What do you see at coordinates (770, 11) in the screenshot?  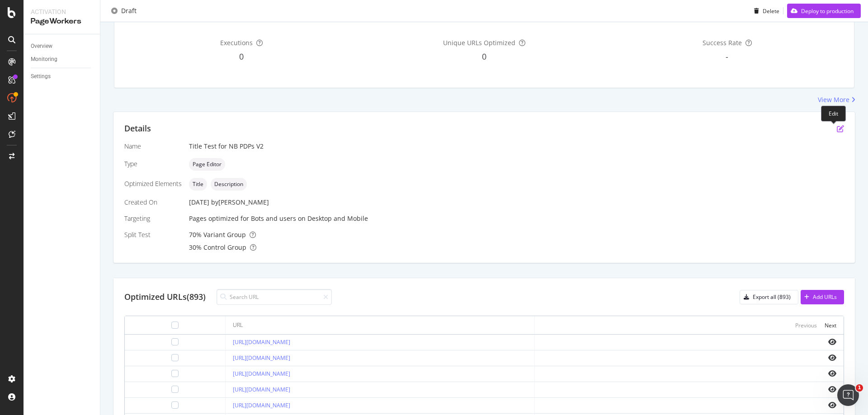 I see `div: Delete` at bounding box center [770, 11].